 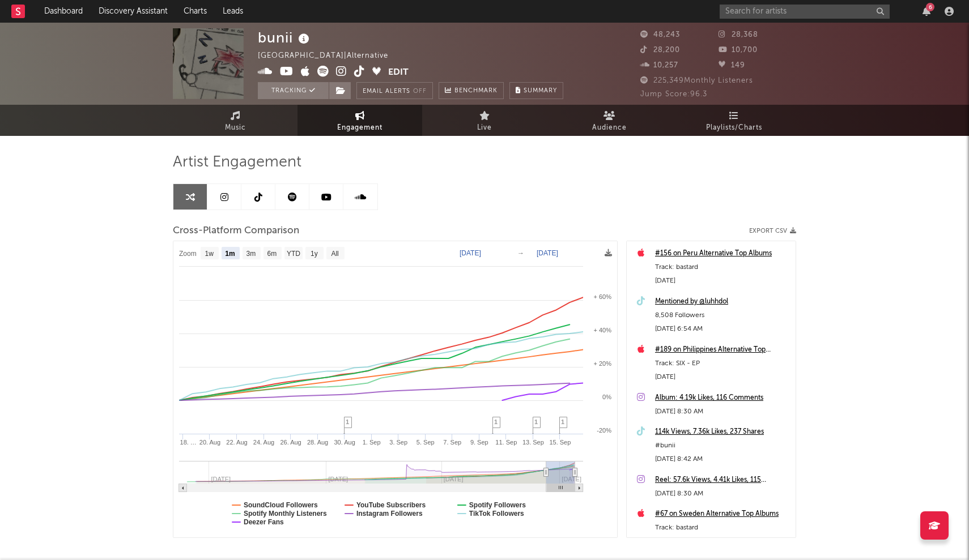 I want to click on a: Music, so click(x=235, y=120).